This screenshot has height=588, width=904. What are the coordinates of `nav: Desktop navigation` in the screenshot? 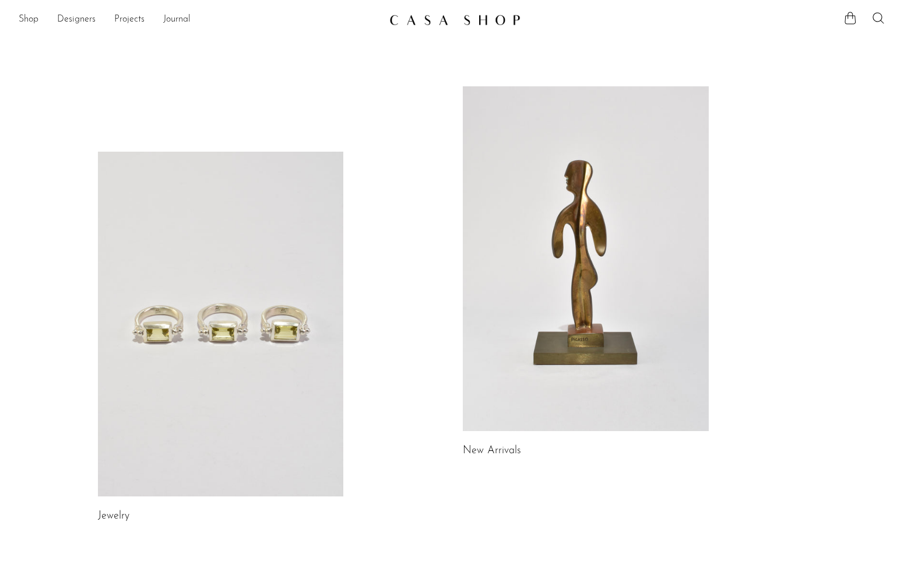 It's located at (199, 20).